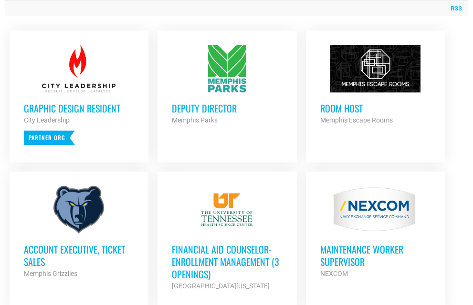 The width and height of the screenshot is (473, 305). Describe the element at coordinates (79, 256) in the screenshot. I see `h3: Account Executive, Ticket Sales` at that location.